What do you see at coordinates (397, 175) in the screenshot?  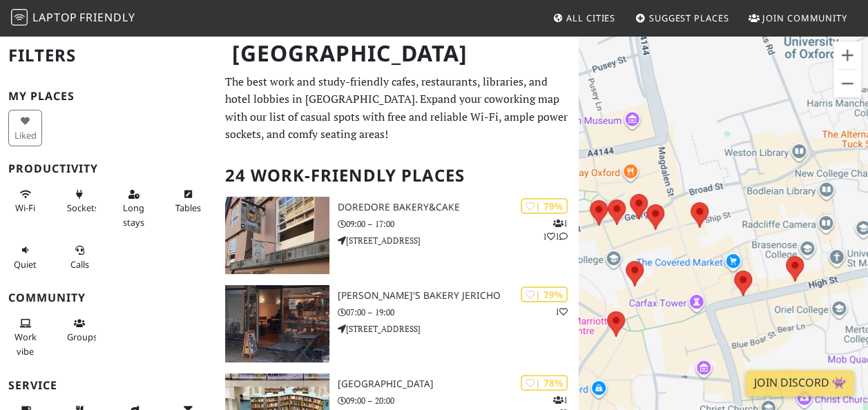 I see `h2: 24 Work-Friendly Places` at bounding box center [397, 175].